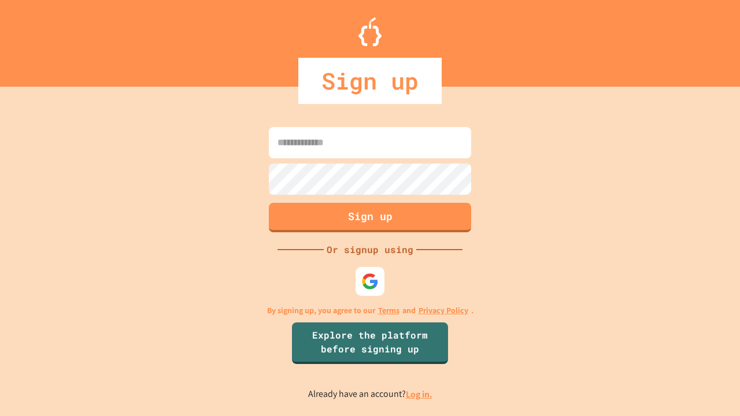 This screenshot has height=416, width=740. What do you see at coordinates (370, 310) in the screenshot?
I see `p: By signing up, you agree to our and .` at bounding box center [370, 310].